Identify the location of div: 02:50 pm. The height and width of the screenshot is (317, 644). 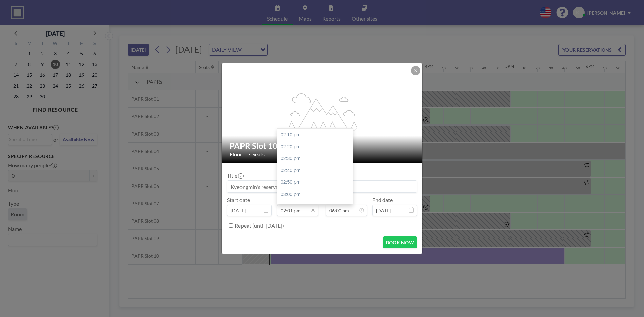
(317, 182).